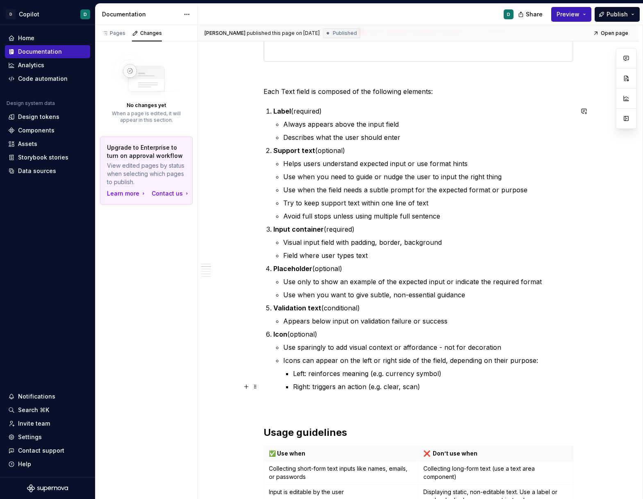  What do you see at coordinates (48, 117) in the screenshot?
I see `a: Design tokens` at bounding box center [48, 117].